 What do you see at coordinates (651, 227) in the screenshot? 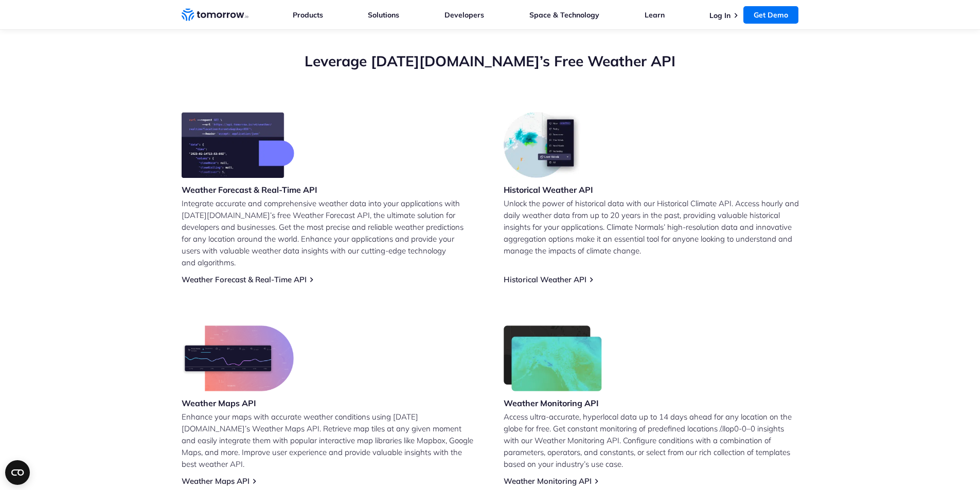
I see `p: Unlock the power of historical data with our Historical Climate API. Access hourly and daily weat...` at bounding box center [651, 227].